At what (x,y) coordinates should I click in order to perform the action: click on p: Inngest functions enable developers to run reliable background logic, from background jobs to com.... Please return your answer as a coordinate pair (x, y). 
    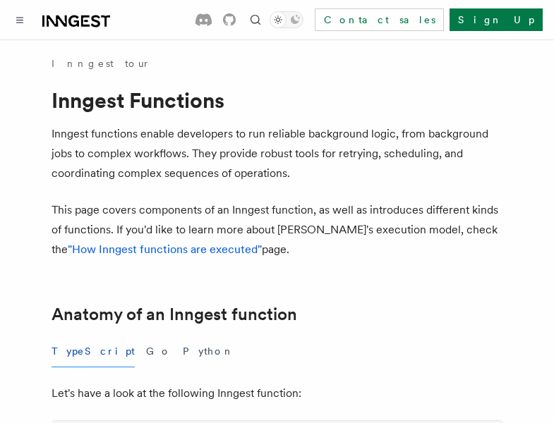
    Looking at the image, I should click on (277, 154).